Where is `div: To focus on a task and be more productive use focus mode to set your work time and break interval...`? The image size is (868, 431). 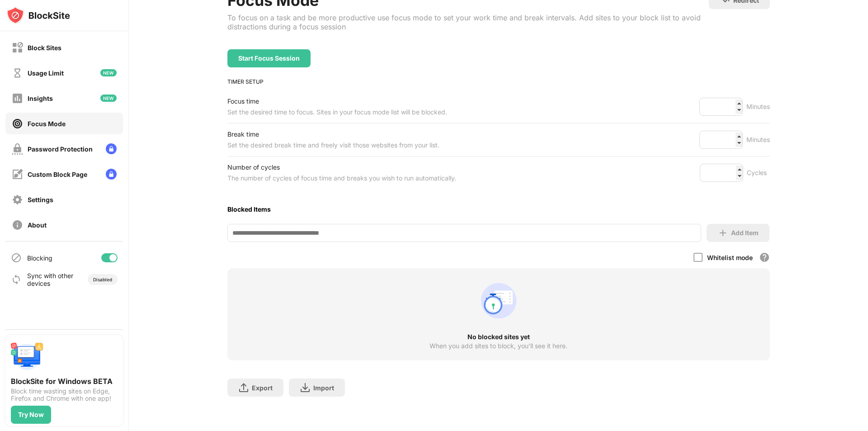 div: To focus on a task and be more productive use focus mode to set your work time and break interval... is located at coordinates (467, 22).